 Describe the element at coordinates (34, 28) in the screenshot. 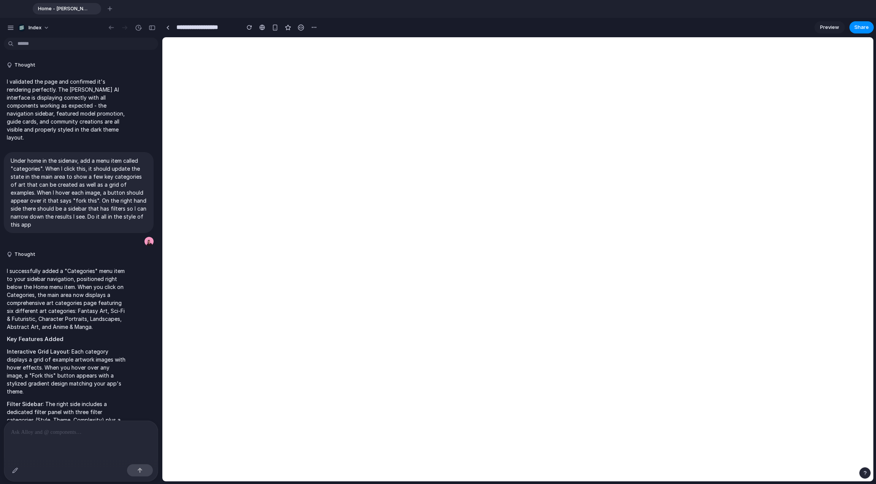

I see `button: Index` at that location.